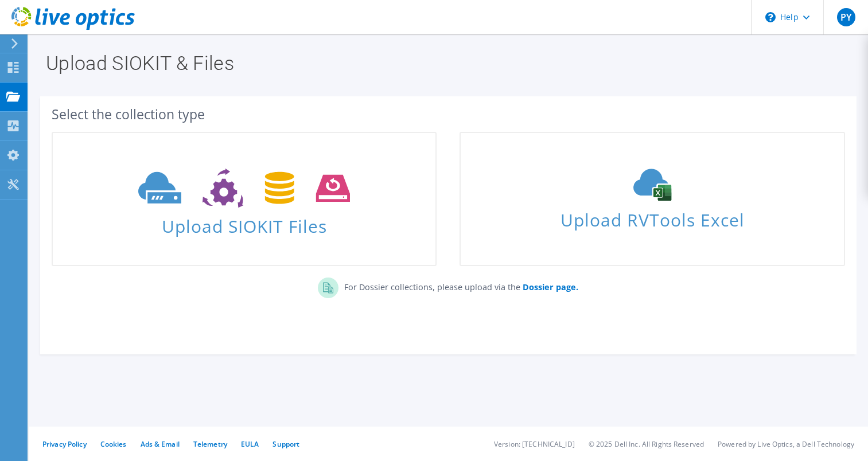 Image resolution: width=868 pixels, height=461 pixels. I want to click on li: Powered by Live Optics, a Dell Technology, so click(786, 444).